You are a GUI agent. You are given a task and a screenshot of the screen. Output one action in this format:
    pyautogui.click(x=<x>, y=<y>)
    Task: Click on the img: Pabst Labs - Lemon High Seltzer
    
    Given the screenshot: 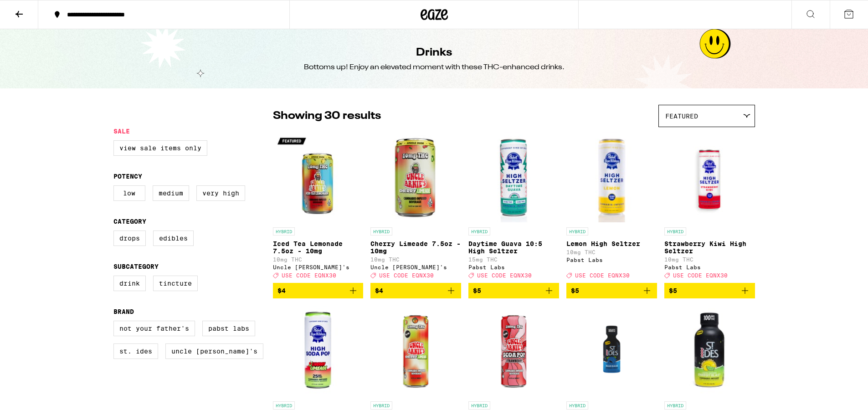 What is the action you would take?
    pyautogui.click(x=611, y=177)
    